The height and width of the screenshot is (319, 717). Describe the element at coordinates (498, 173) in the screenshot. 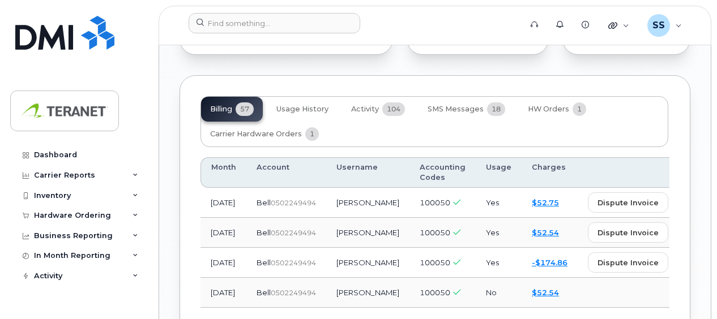

I see `th: Usage` at that location.